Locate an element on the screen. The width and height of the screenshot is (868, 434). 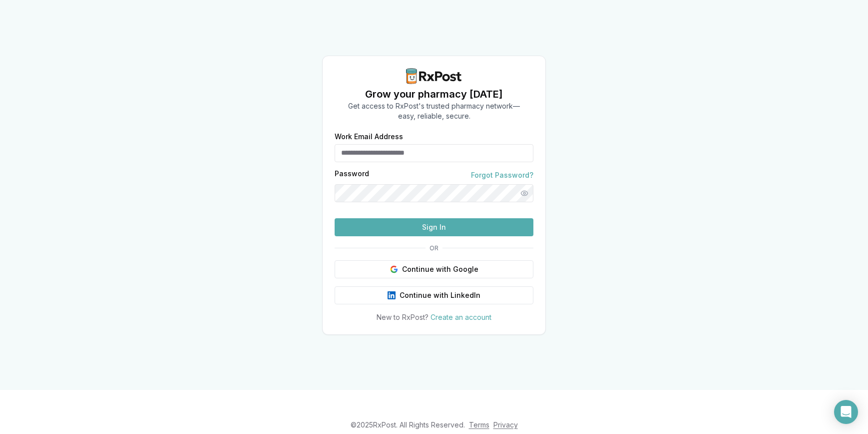
label: Password is located at coordinates (352, 175).